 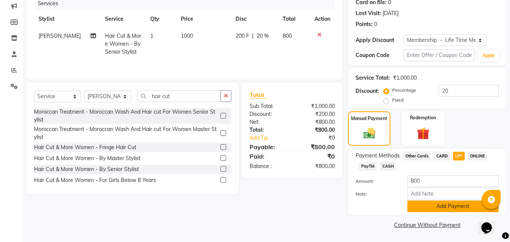 What do you see at coordinates (368, 13) in the screenshot?
I see `div: Last Visit:` at bounding box center [368, 13].